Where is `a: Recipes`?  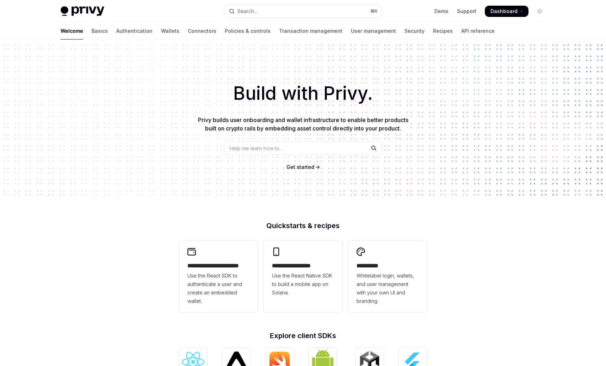 a: Recipes is located at coordinates (443, 31).